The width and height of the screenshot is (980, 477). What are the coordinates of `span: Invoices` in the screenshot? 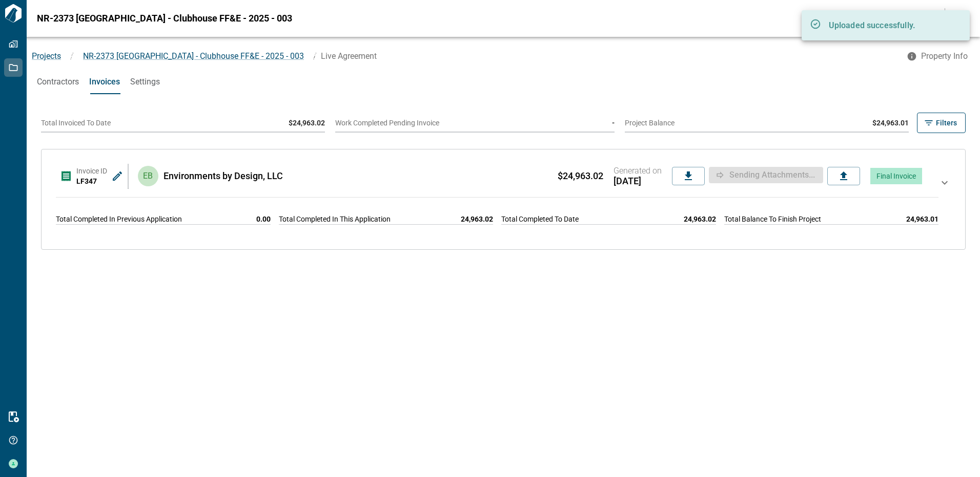 It's located at (104, 82).